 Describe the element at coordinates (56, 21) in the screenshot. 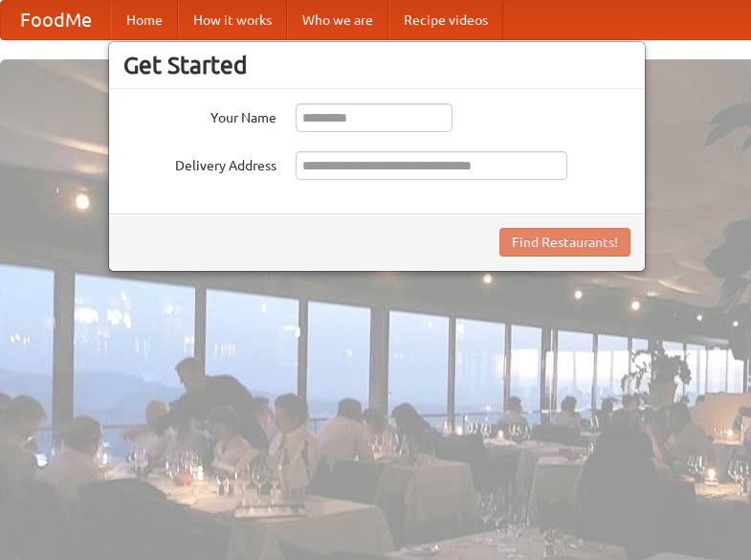

I see `a: FoodMe` at that location.